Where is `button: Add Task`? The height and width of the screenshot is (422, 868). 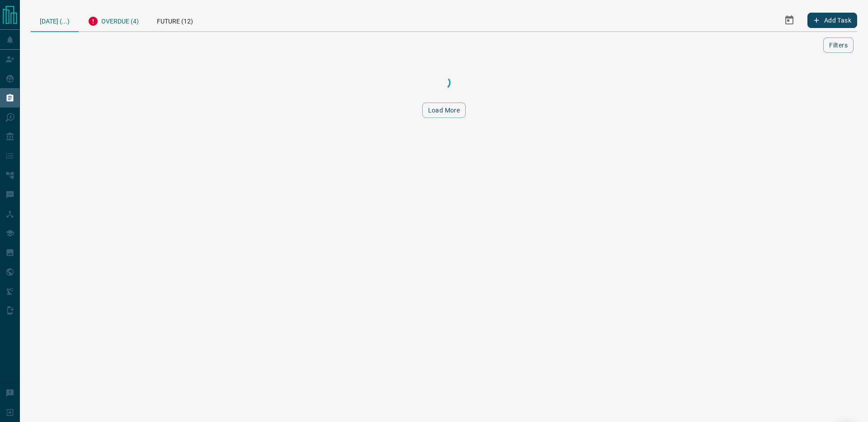 button: Add Task is located at coordinates (832, 21).